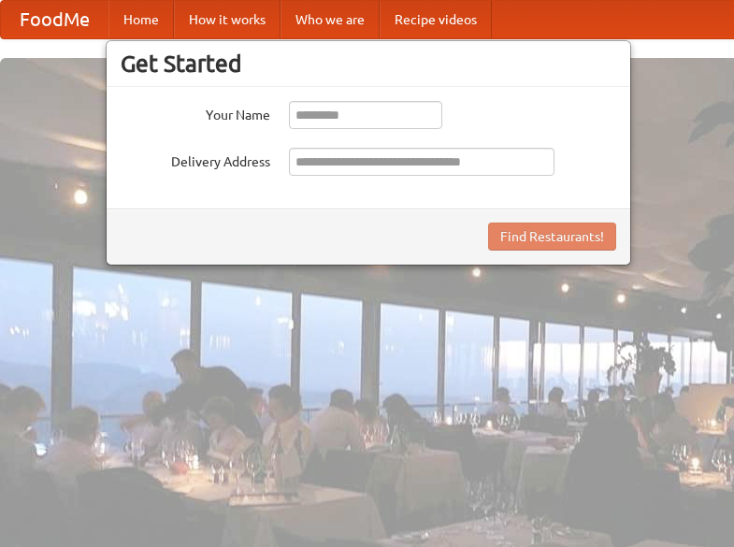 The width and height of the screenshot is (734, 547). I want to click on a: How it works, so click(227, 20).